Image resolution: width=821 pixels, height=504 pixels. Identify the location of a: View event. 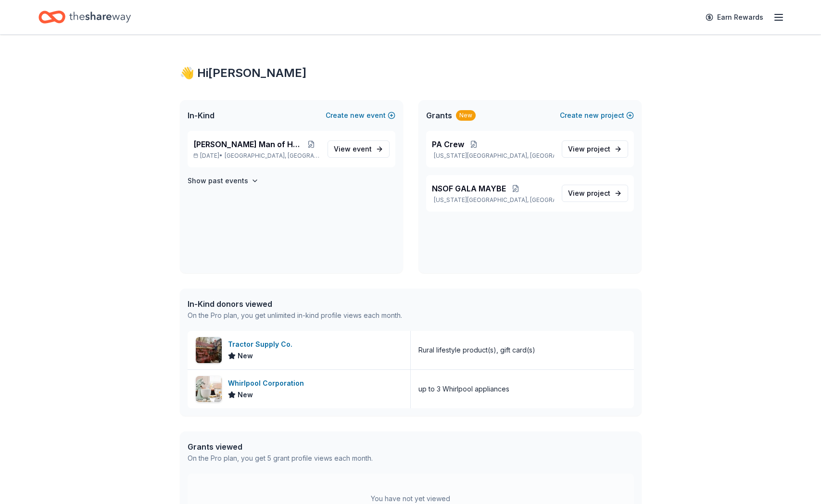
(358, 149).